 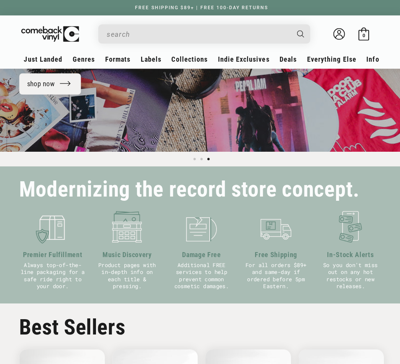 What do you see at coordinates (126, 273) in the screenshot?
I see `p: Product pages with in-depth info on each title & pressing.` at bounding box center [126, 273].